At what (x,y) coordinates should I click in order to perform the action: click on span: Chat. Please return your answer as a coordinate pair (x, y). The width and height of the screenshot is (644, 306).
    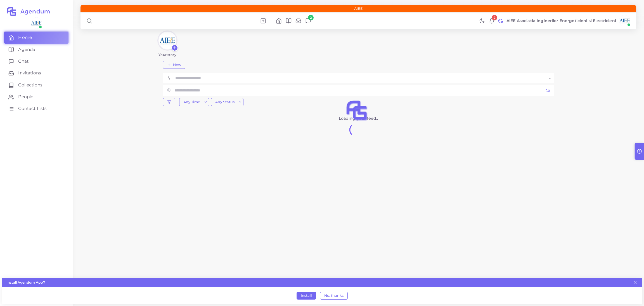
    Looking at the image, I should click on (23, 61).